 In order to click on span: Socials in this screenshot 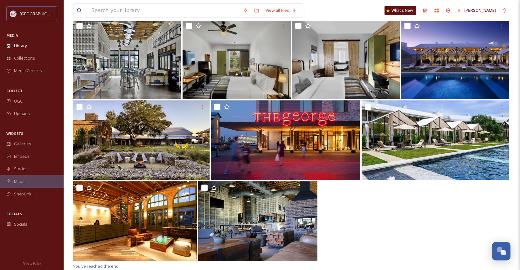, I will do `click(21, 224)`.